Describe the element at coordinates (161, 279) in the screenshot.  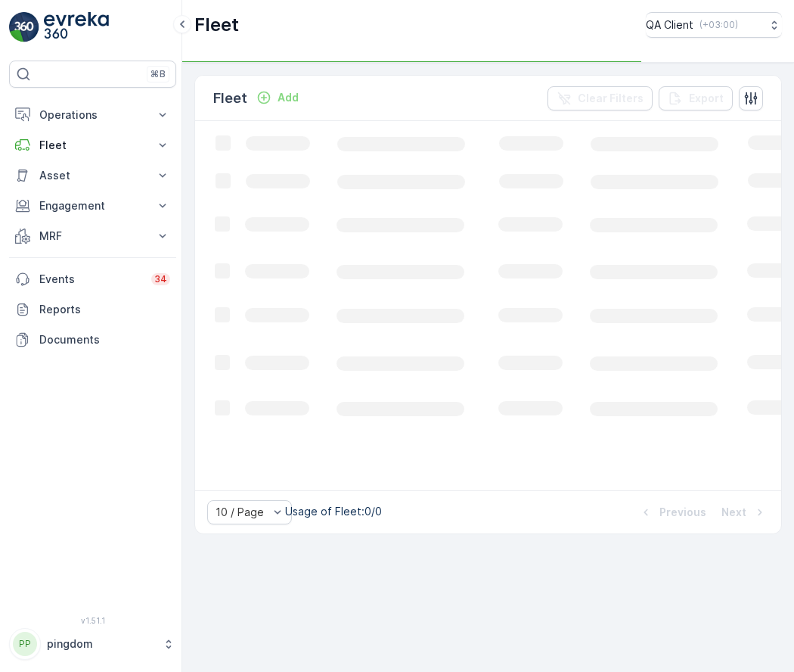
I see `p: 34` at that location.